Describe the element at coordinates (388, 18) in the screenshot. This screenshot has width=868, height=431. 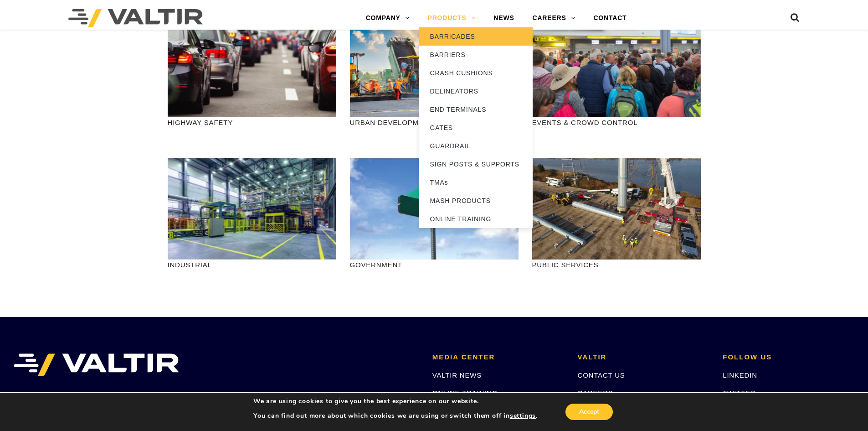
I see `a: COMPANY` at that location.